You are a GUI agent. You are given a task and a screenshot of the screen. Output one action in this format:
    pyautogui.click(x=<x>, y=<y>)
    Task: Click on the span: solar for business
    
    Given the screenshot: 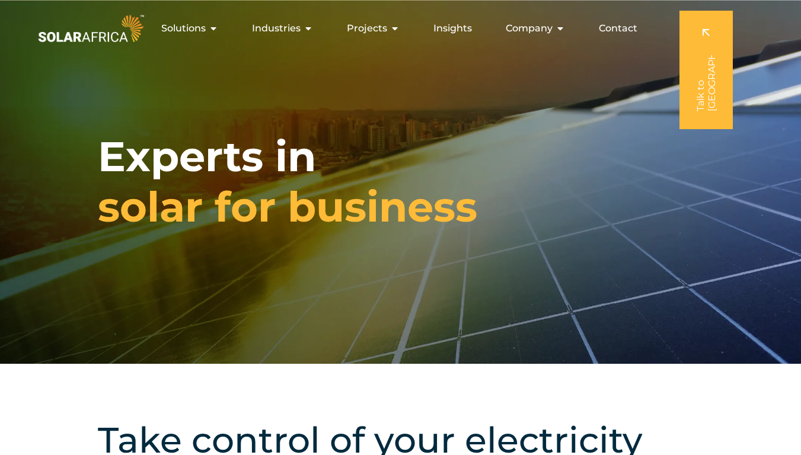 What is the action you would take?
    pyautogui.click(x=288, y=207)
    